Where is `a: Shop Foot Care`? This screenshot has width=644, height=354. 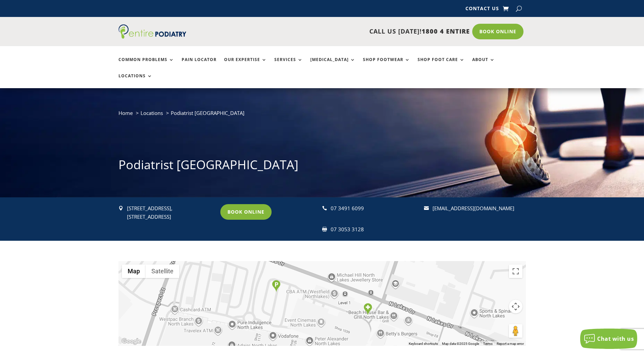 a: Shop Foot Care is located at coordinates (441, 64).